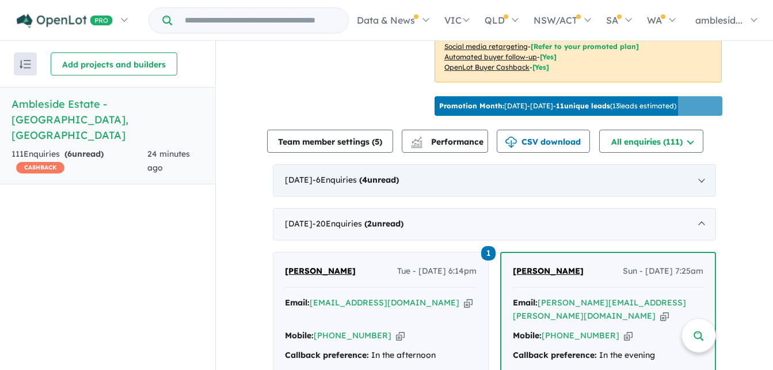 The image size is (773, 370). What do you see at coordinates (487, 67) in the screenshot?
I see `u: OpenLot Buyer Cashback` at bounding box center [487, 67].